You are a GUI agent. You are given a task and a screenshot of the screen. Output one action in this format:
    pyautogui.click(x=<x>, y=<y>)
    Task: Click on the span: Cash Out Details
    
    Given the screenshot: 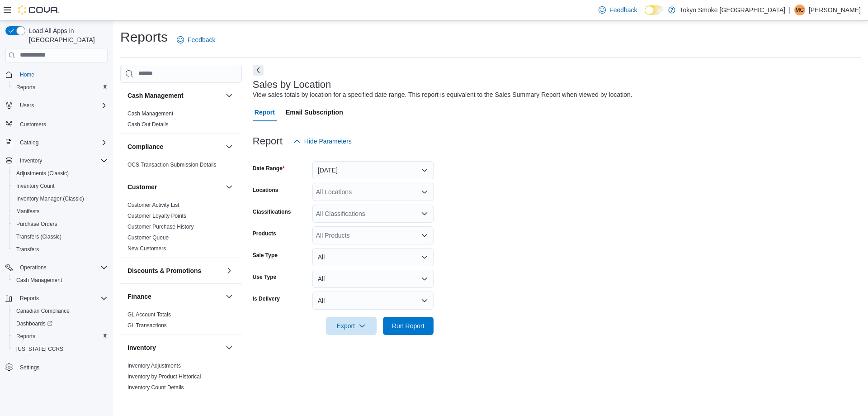 What is the action you would take?
    pyautogui.click(x=148, y=125)
    